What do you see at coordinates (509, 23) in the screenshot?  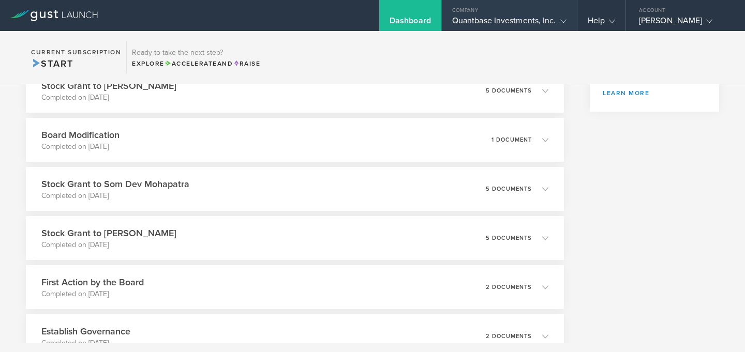 I see `div: Quantbase Investments, Inc.` at bounding box center [509, 23].